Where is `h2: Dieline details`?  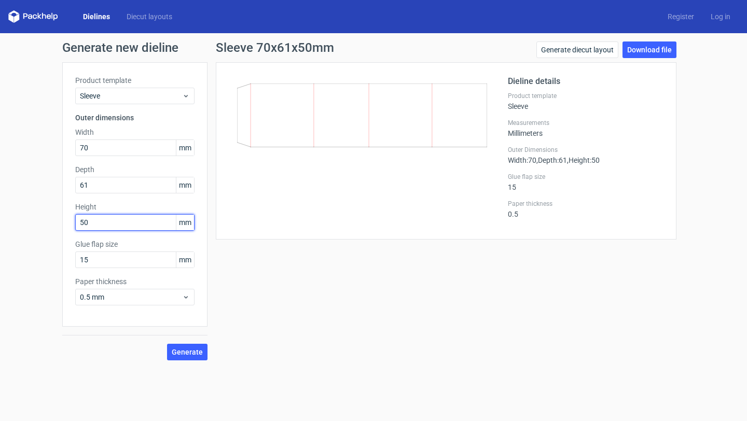
h2: Dieline details is located at coordinates (586, 81).